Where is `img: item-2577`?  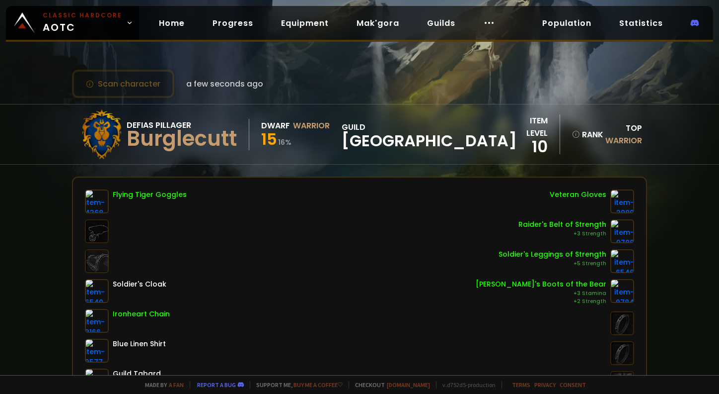 img: item-2577 is located at coordinates (97, 350).